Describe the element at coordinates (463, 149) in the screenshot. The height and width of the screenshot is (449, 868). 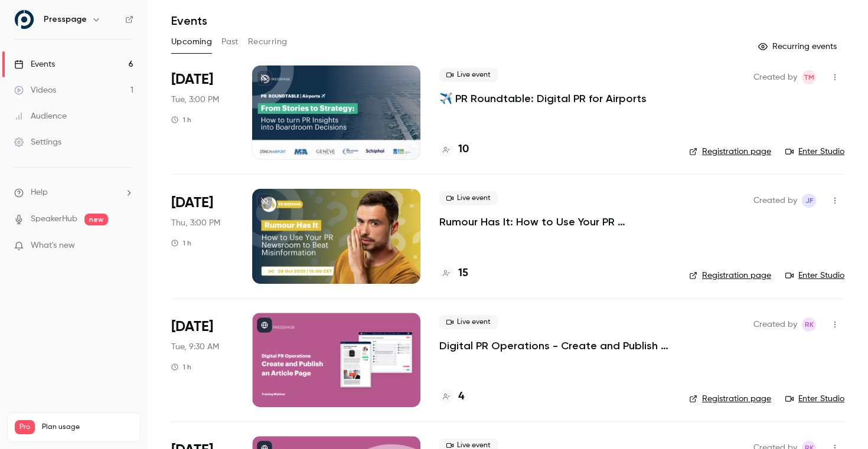
I see `h4: 10` at that location.